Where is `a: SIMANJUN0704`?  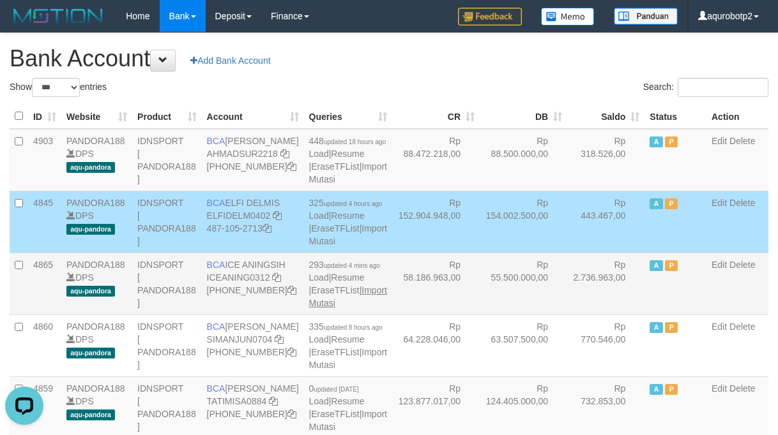
a: SIMANJUN0704 is located at coordinates (239, 340).